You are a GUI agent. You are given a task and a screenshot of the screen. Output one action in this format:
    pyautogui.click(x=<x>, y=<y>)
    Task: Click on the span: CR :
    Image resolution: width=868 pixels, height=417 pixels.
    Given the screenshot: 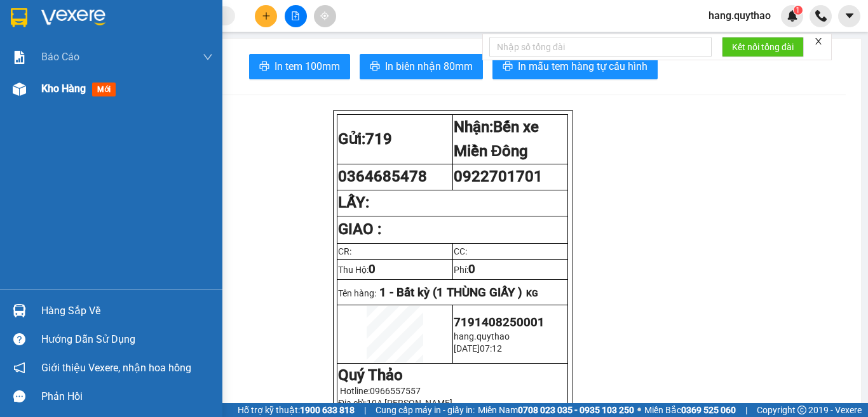 What is the action you would take?
    pyautogui.click(x=19, y=74)
    